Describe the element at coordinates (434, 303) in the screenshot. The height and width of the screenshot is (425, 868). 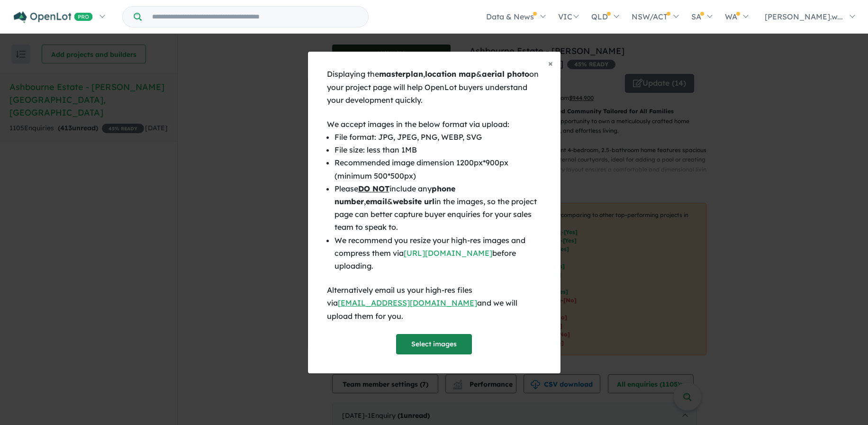
I see `div: Alternatively email us your high-res files via and we will upload them for you.` at that location.